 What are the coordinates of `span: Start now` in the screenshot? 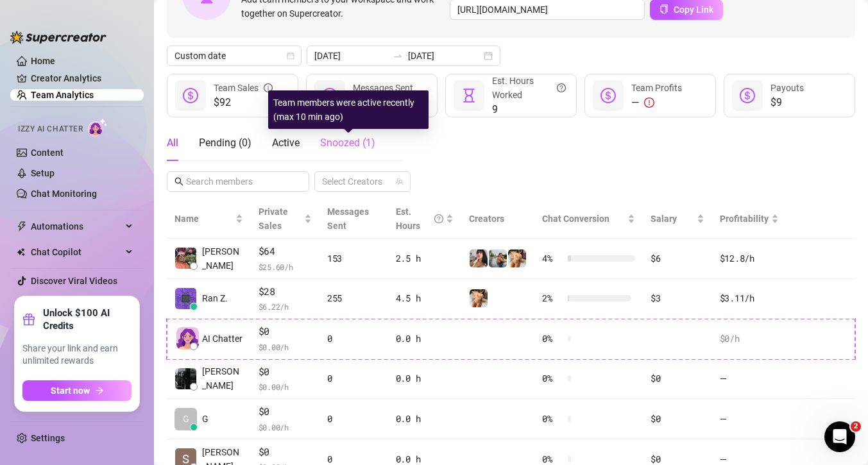 It's located at (70, 391).